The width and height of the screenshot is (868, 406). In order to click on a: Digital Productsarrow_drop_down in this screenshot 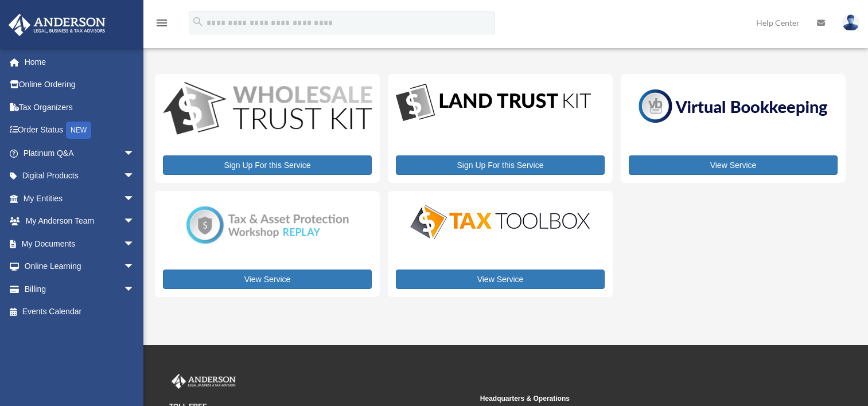, I will do `click(77, 176)`.